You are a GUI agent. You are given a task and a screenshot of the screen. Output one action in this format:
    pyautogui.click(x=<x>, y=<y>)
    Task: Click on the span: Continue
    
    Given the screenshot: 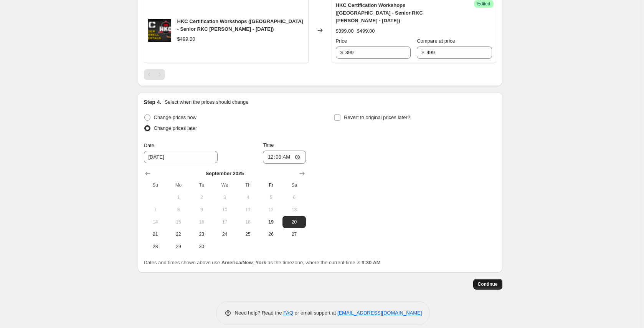 What is the action you would take?
    pyautogui.click(x=488, y=284)
    